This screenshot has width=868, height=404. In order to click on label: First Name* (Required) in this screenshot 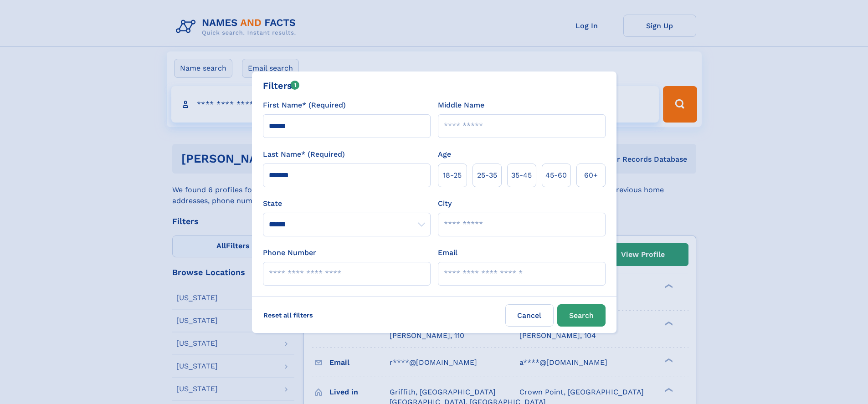, I will do `click(304, 106)`.